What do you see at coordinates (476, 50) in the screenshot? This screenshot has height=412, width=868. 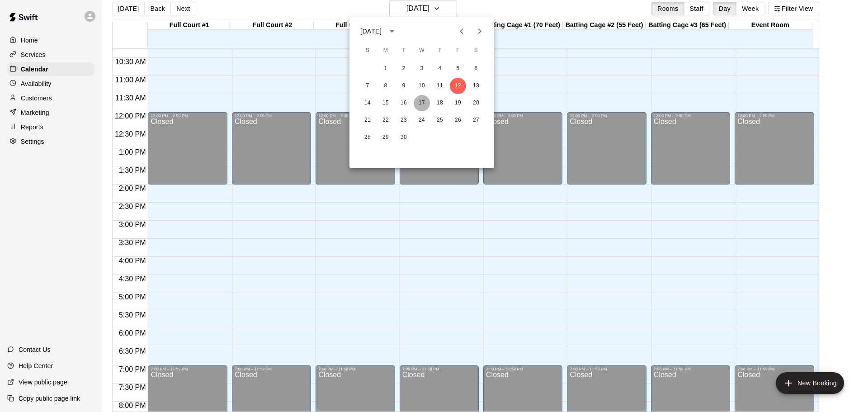 I see `span: Saturday` at bounding box center [476, 50].